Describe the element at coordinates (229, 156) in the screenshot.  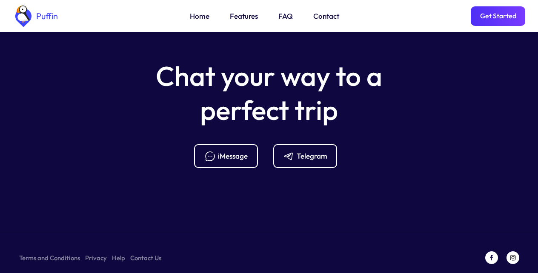
I see `a: iMessage` at that location.